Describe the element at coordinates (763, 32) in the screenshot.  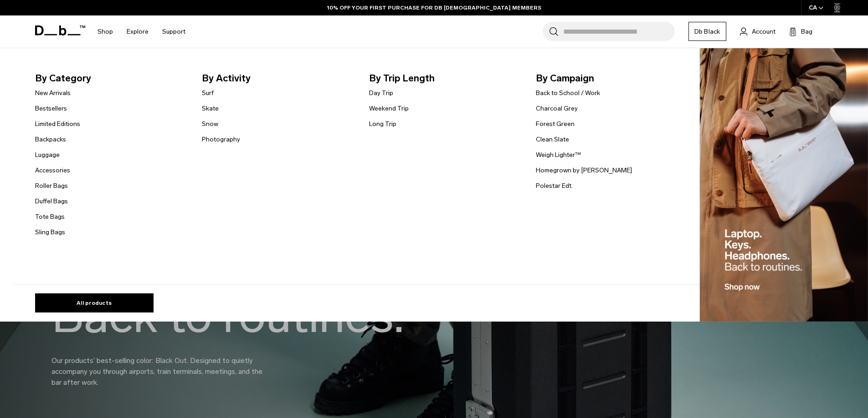
I see `span: Account` at that location.